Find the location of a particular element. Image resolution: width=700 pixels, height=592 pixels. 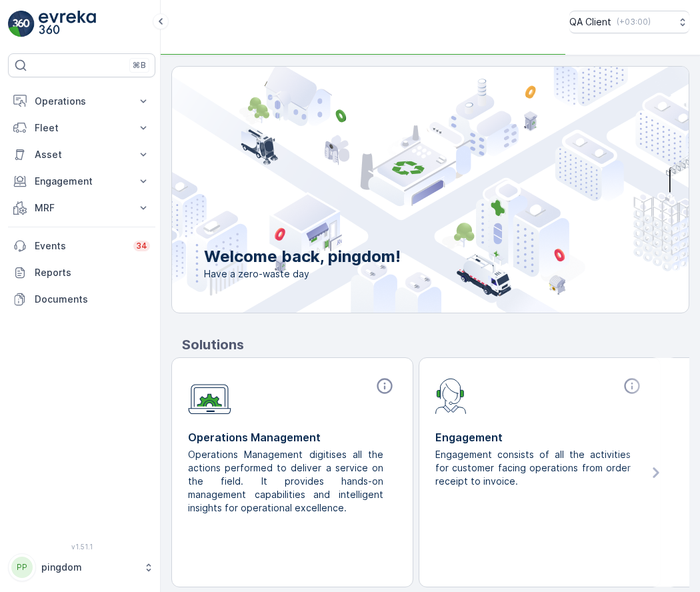

p: Operations Management is located at coordinates (292, 437).